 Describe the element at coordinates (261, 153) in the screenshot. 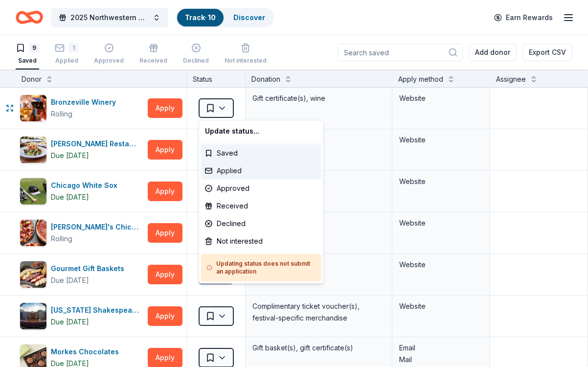

I see `div: Saved` at that location.